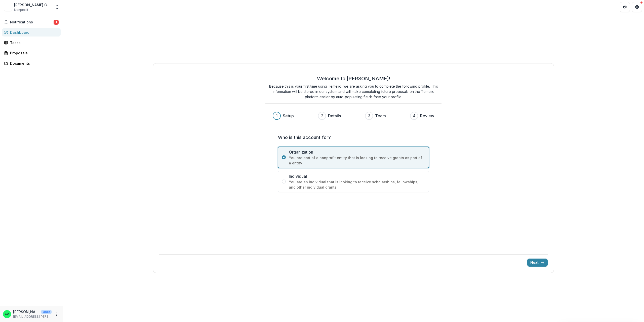 The image size is (644, 322). Describe the element at coordinates (31, 43) in the screenshot. I see `a: Tasks` at that location.